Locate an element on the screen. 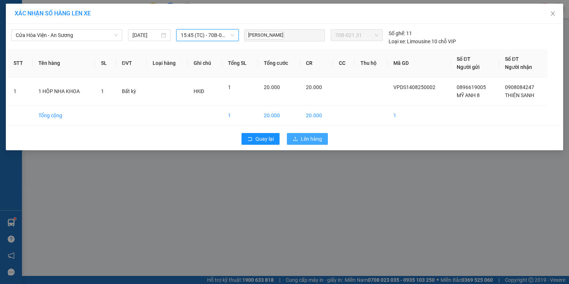  span: Lên hàng is located at coordinates (312, 139).